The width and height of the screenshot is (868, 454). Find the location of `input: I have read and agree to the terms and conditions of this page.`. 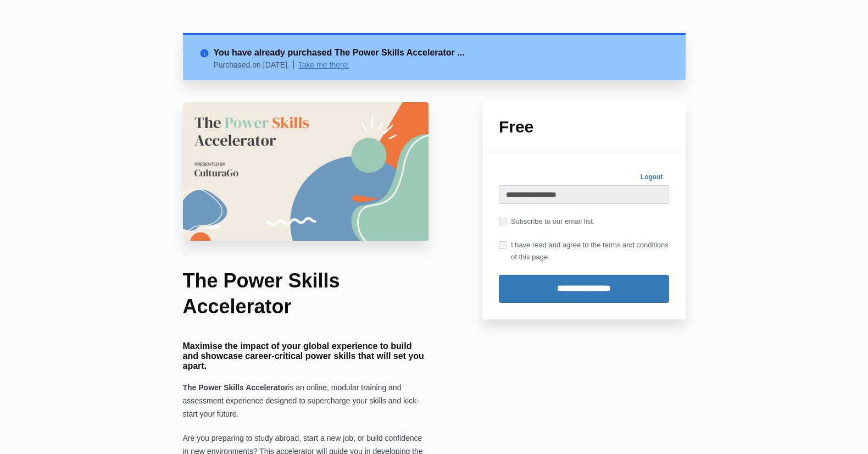

input: I have read and agree to the terms and conditions of this page. is located at coordinates (502, 245).